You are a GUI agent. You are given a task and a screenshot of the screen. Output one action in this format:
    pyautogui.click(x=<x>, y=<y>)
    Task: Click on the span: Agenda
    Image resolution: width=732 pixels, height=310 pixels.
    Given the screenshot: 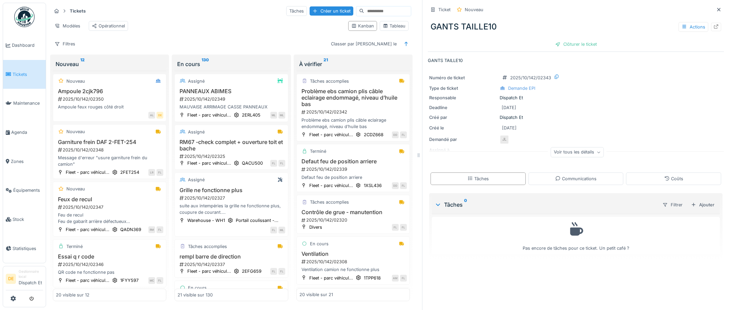 What is the action you would take?
    pyautogui.click(x=27, y=132)
    